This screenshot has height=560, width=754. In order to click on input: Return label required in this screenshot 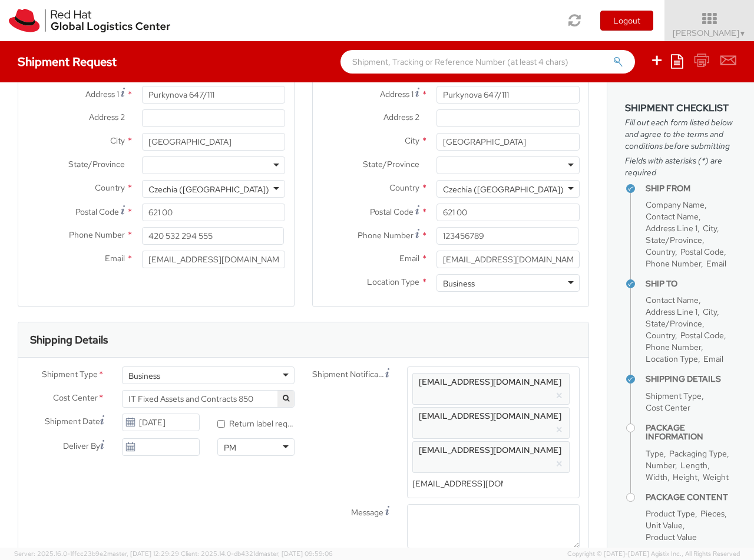, I will do `click(221, 424)`.